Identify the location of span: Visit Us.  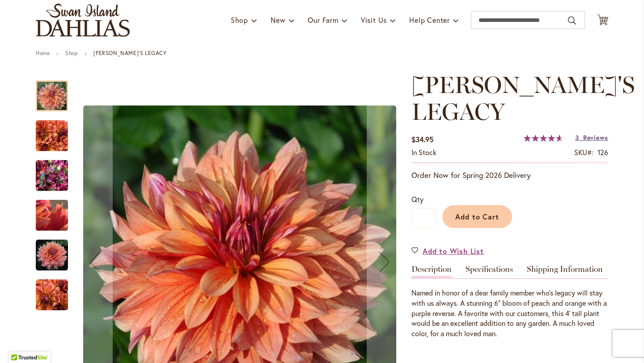
(374, 20).